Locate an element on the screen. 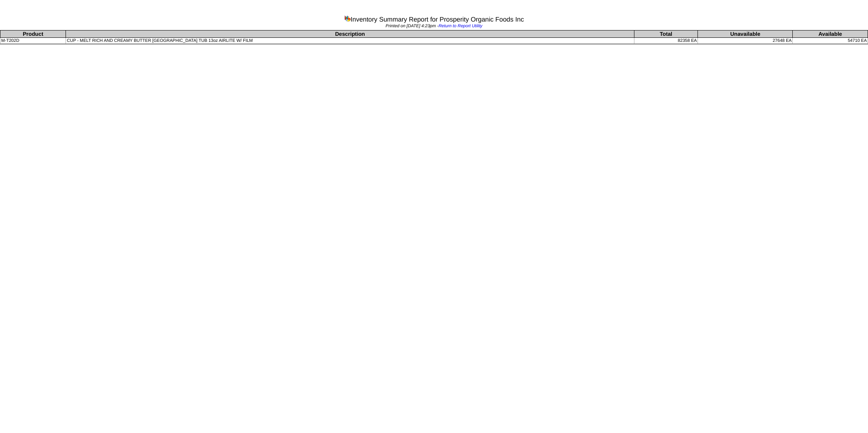 Image resolution: width=868 pixels, height=433 pixels. td: 54710 EA is located at coordinates (830, 41).